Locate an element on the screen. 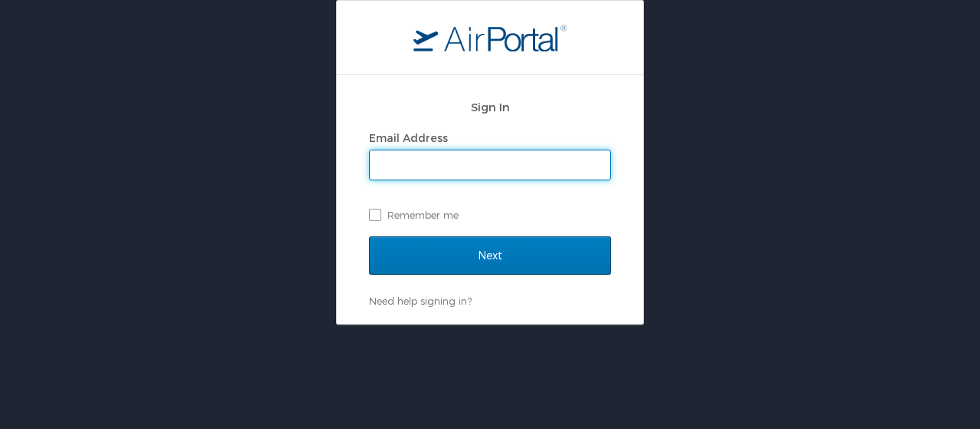  label: Remember me is located at coordinates (490, 214).